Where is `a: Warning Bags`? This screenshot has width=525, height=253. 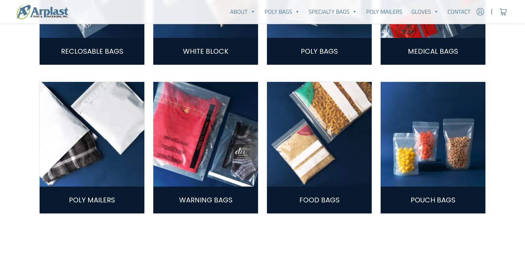
a: Warning Bags is located at coordinates (206, 200).